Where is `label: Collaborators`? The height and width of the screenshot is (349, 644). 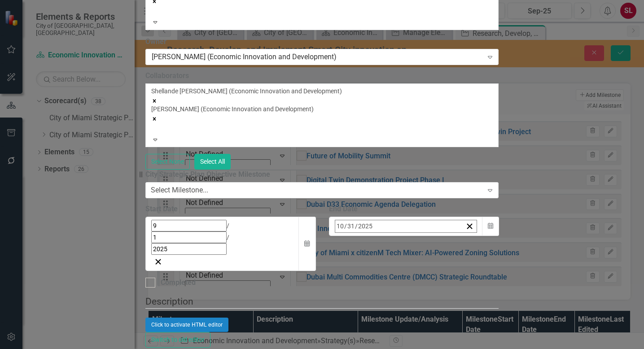
label: Collaborators is located at coordinates (322, 76).